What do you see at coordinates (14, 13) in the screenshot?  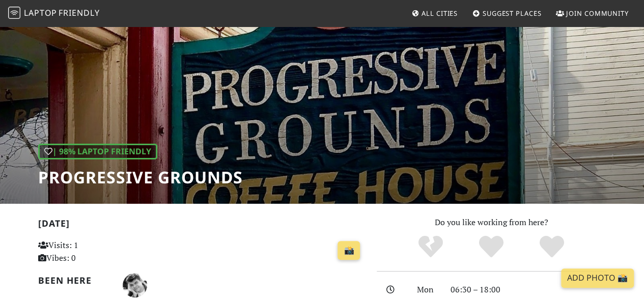 I see `img: LaptopFriendly` at bounding box center [14, 13].